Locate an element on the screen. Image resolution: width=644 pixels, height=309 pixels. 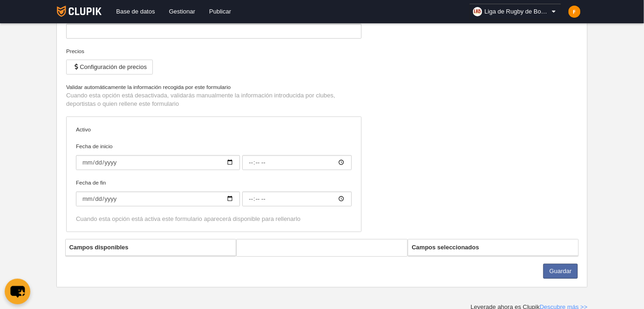
input: Nombre is located at coordinates (214, 31).